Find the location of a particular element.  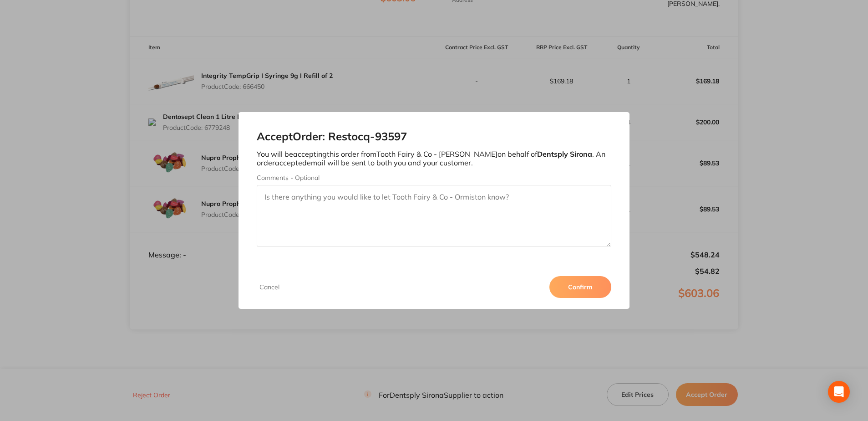

h2: Accept Order: Restocq- 93597 is located at coordinates (434, 137).